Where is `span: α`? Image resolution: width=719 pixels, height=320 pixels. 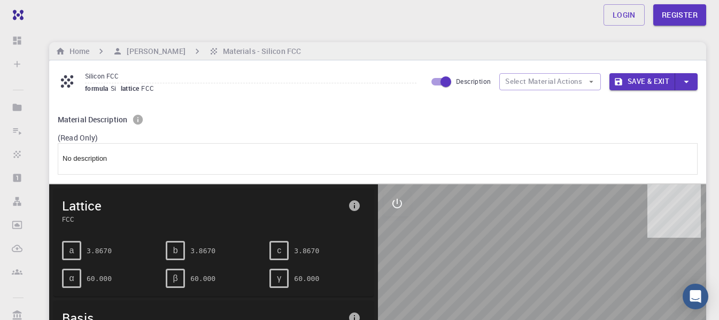
span: α is located at coordinates (71, 278).